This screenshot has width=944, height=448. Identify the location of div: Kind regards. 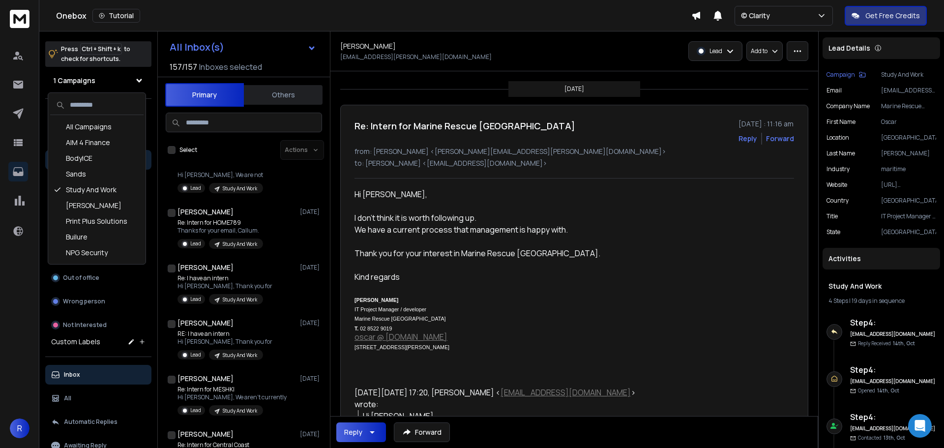
(498, 277).